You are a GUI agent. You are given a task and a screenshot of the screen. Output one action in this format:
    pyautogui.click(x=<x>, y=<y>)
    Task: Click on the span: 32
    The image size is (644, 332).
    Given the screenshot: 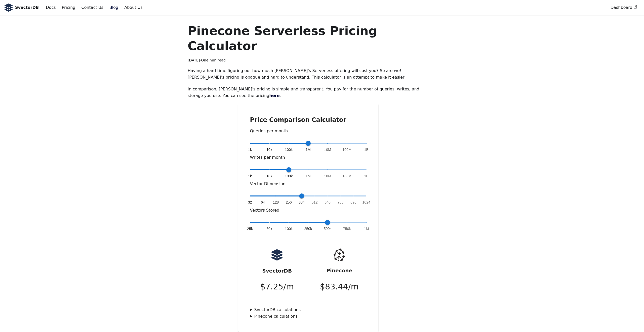 What is the action you would take?
    pyautogui.click(x=250, y=202)
    